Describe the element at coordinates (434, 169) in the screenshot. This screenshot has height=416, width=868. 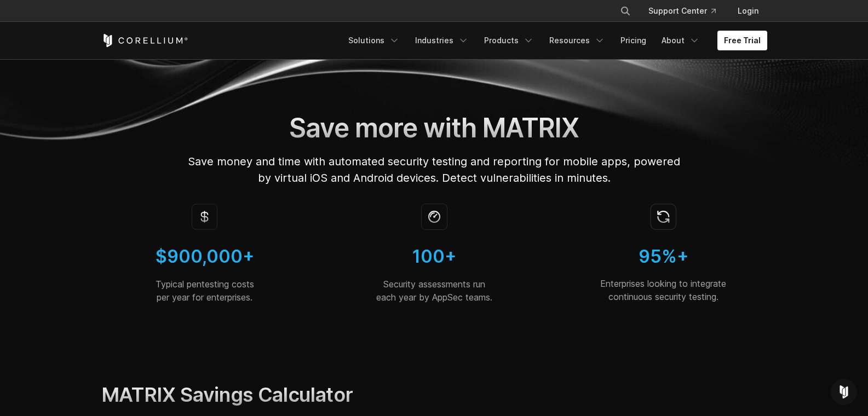
I see `span: Save money and time with automated security testing and reporting for mobile apps, powered by vir...` at that location.